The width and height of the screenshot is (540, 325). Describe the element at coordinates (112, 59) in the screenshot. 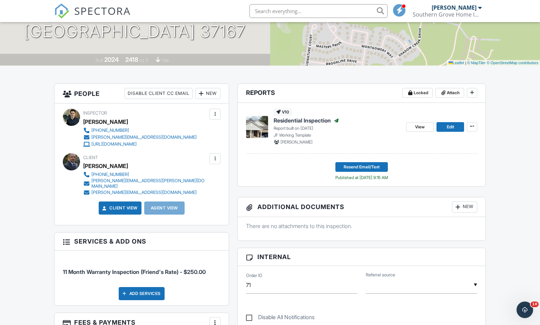

I see `div: 2024` at that location.